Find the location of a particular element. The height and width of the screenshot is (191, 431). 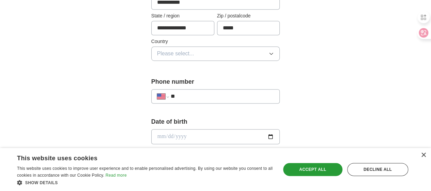

label: Date of birth is located at coordinates (216, 121).